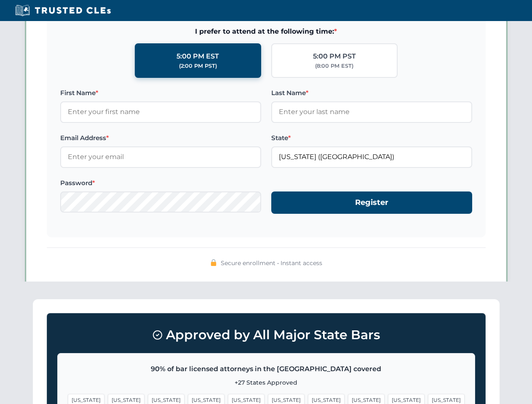  Describe the element at coordinates (371, 112) in the screenshot. I see `input: Enter your last name` at that location.